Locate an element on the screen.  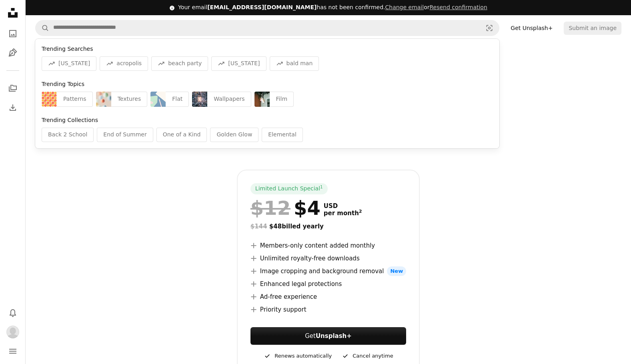
span: per month is located at coordinates (343, 213).